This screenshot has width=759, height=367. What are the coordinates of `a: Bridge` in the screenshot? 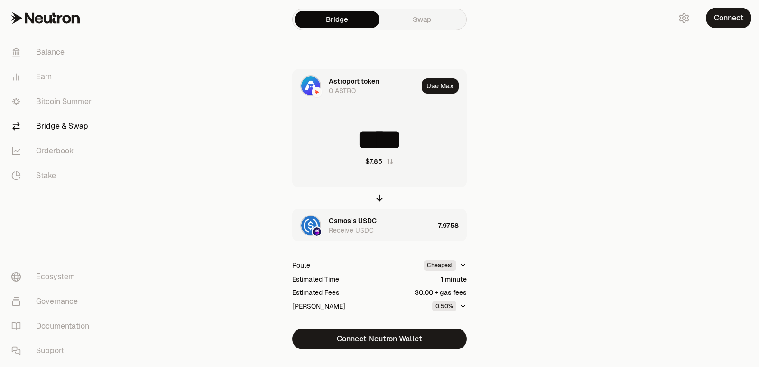 It's located at (337, 19).